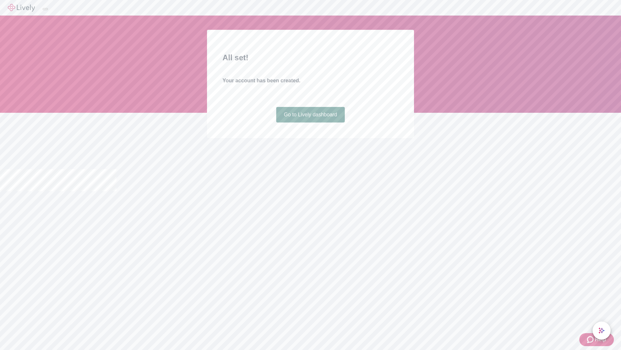 The image size is (621, 350). I want to click on button: Zendesk support iconHelp, so click(597, 339).